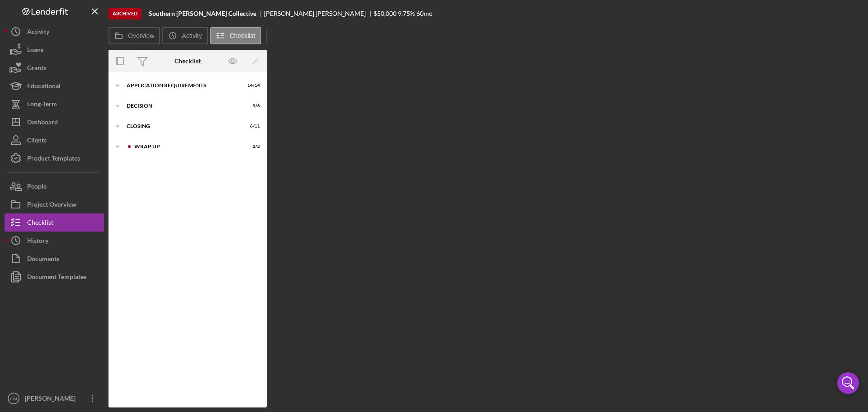  What do you see at coordinates (54, 104) in the screenshot?
I see `a: Long-Term` at bounding box center [54, 104].